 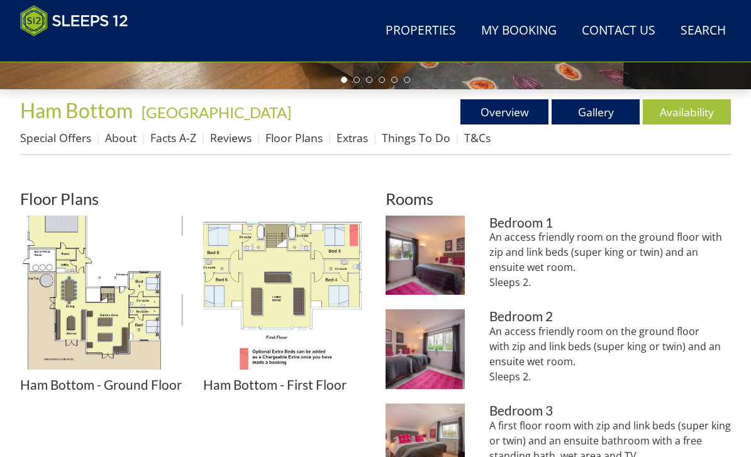 What do you see at coordinates (618, 31) in the screenshot?
I see `a: Contact Us` at bounding box center [618, 31].